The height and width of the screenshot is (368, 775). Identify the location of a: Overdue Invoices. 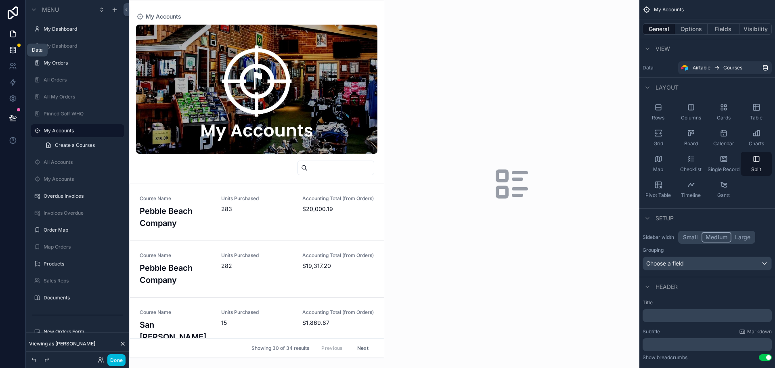
(81, 196).